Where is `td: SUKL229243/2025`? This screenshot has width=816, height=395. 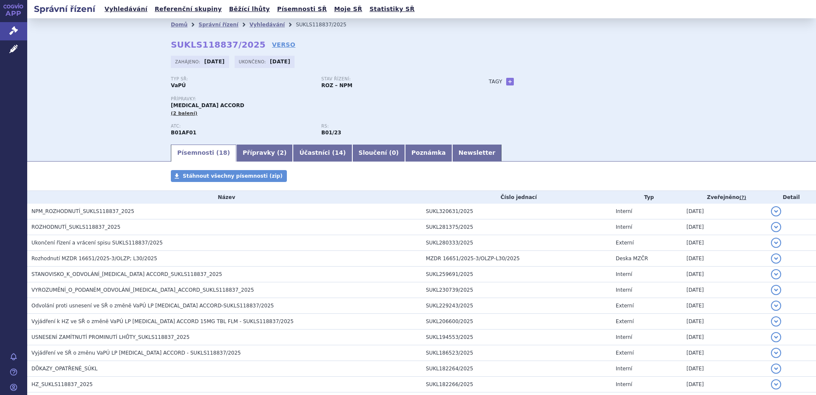 td: SUKL229243/2025 is located at coordinates (516, 306).